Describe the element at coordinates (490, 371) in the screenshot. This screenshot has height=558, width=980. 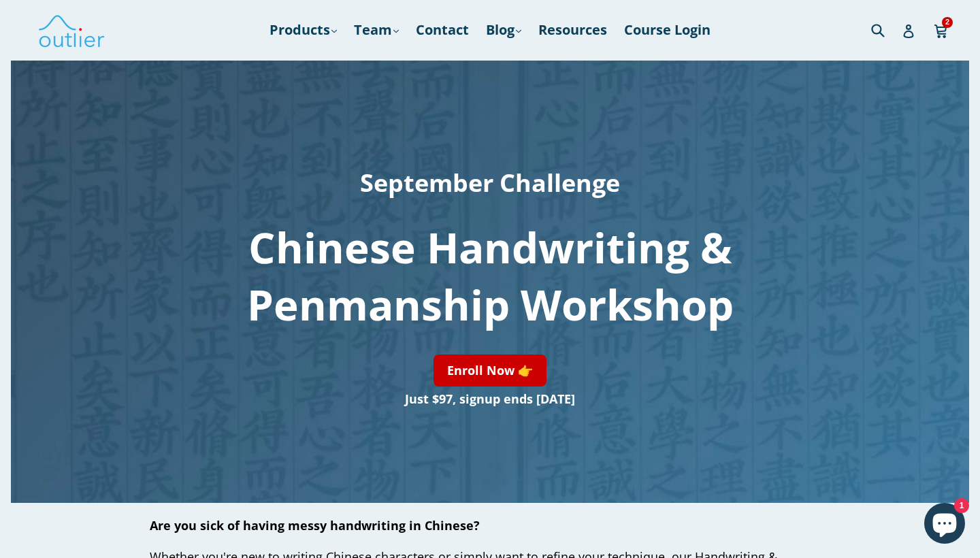
I see `a: Enroll Now 👉` at that location.